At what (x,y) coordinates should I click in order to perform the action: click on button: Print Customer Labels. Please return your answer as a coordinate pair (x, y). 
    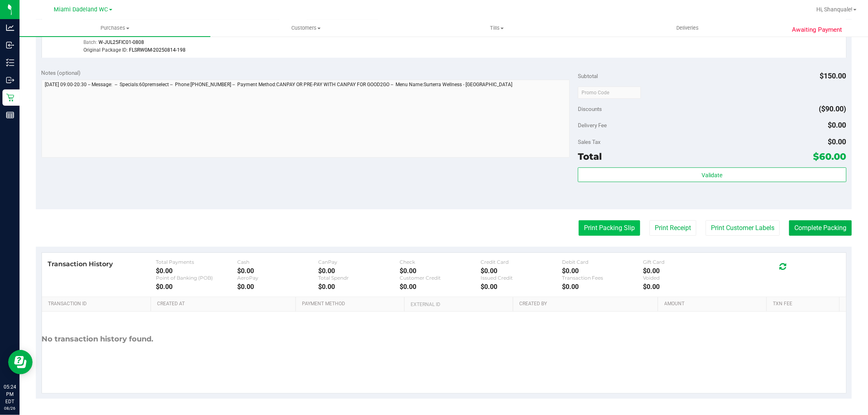
    Looking at the image, I should click on (743, 228).